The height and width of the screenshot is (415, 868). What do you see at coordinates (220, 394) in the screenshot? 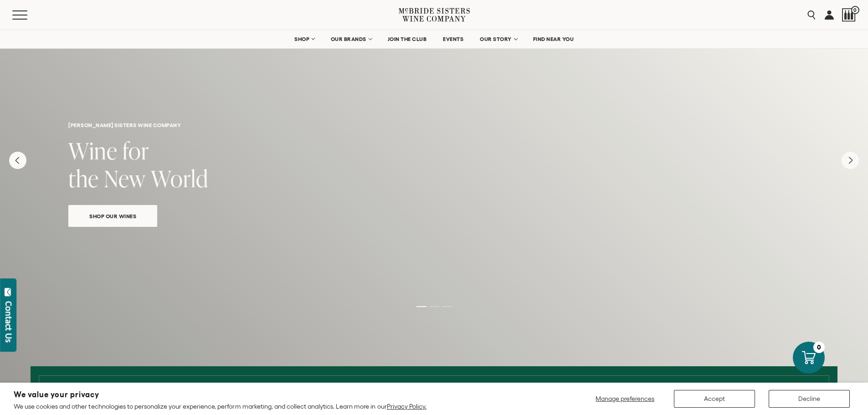
I see `h2: We value your privacy` at bounding box center [220, 394].